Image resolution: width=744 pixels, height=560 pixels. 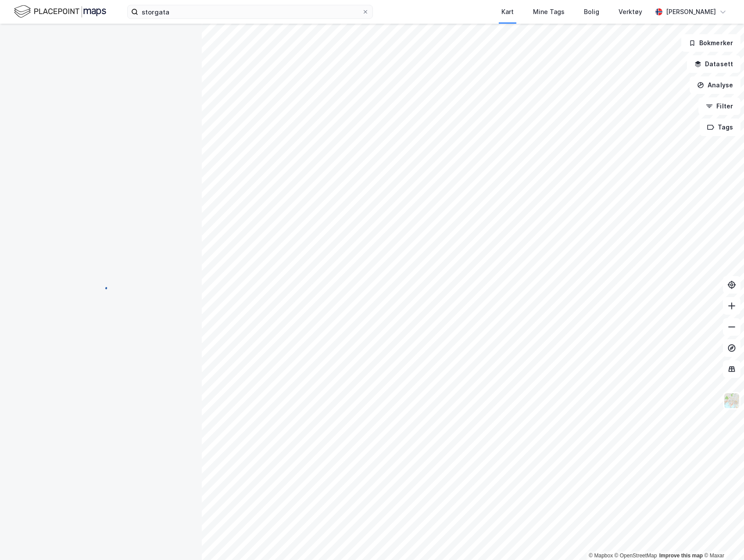 What do you see at coordinates (250, 12) in the screenshot?
I see `input: Søk på adresse, matrikkel, gårdeiere, leietakere eller personer` at bounding box center [250, 12].